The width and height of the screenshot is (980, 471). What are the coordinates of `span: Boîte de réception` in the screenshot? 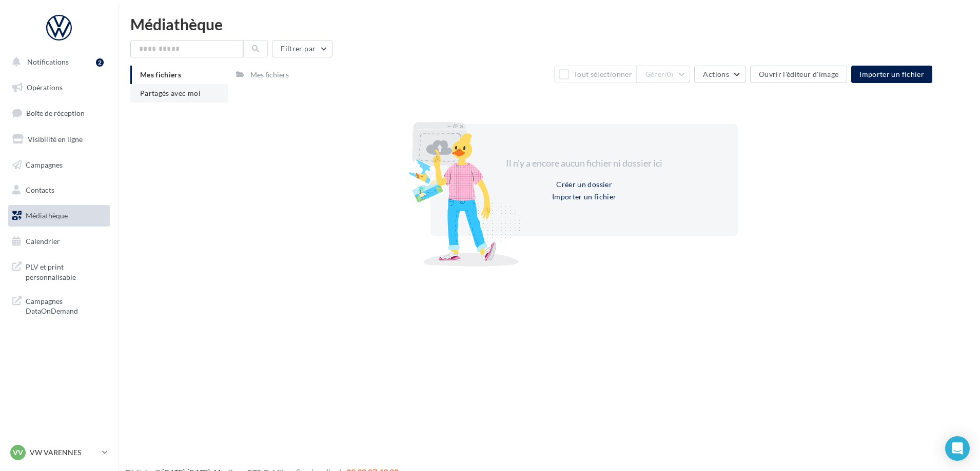 It's located at (55, 112).